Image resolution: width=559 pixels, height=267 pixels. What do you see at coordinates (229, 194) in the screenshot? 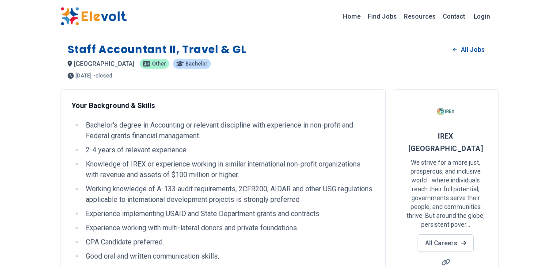
I see `li: Working knowledge of A-133 audit requirements, 2CFR200, AIDAR and other USG regulations applicabl...` at bounding box center [229, 194].